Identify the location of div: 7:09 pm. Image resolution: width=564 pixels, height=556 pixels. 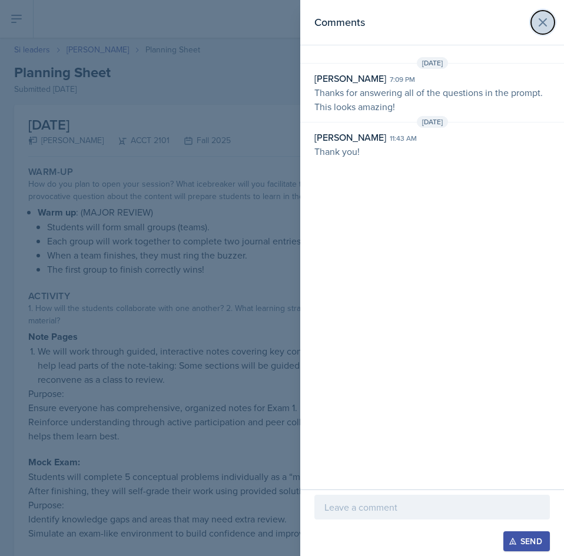
(402, 80).